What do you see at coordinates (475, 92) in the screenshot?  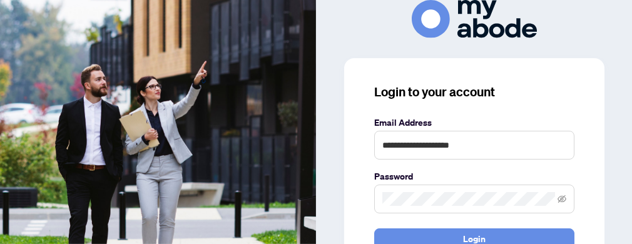 I see `h3: Login to your account` at bounding box center [475, 92].